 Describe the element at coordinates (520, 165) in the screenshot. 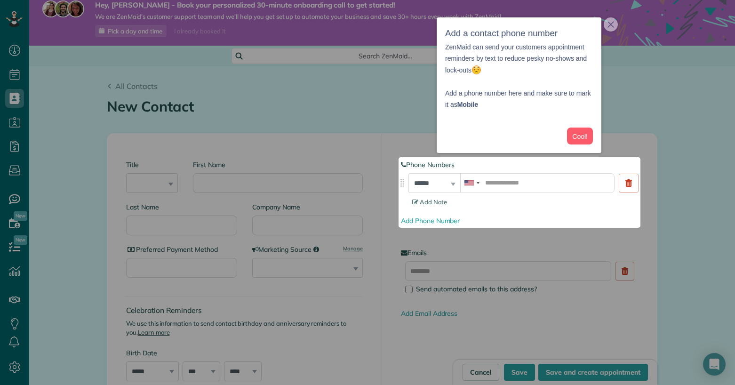

I see `label: Phone Numbers` at that location.